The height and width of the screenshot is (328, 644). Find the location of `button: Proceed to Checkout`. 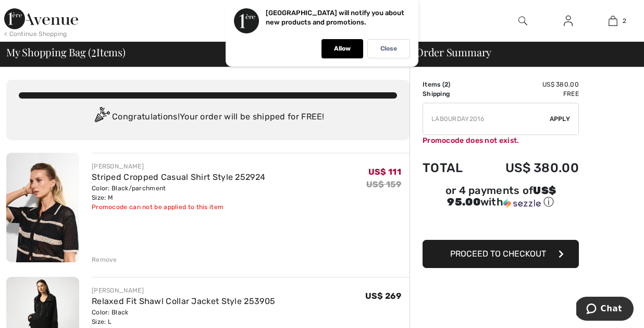

button: Proceed to Checkout is located at coordinates (501, 254).